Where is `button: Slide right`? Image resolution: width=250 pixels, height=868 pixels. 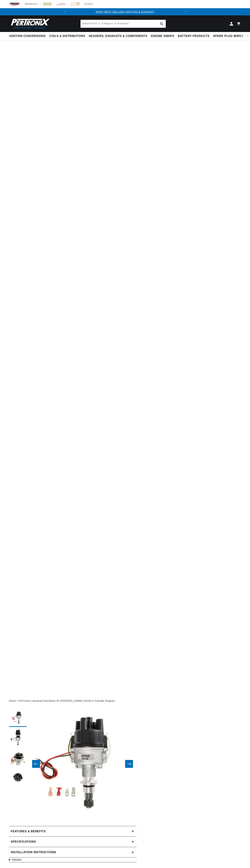 button: Slide right is located at coordinates (129, 764).